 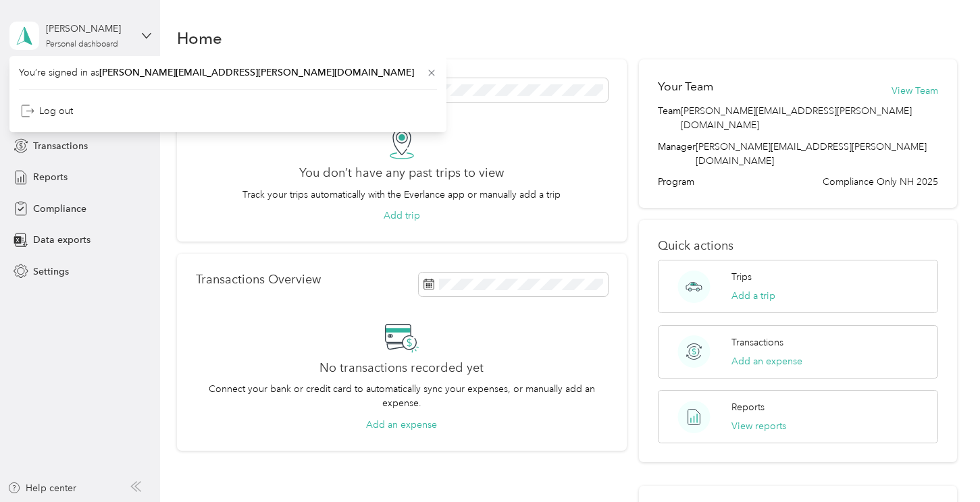 What do you see at coordinates (401, 172) in the screenshot?
I see `h2: You don’t have any past trips to view` at bounding box center [401, 172].